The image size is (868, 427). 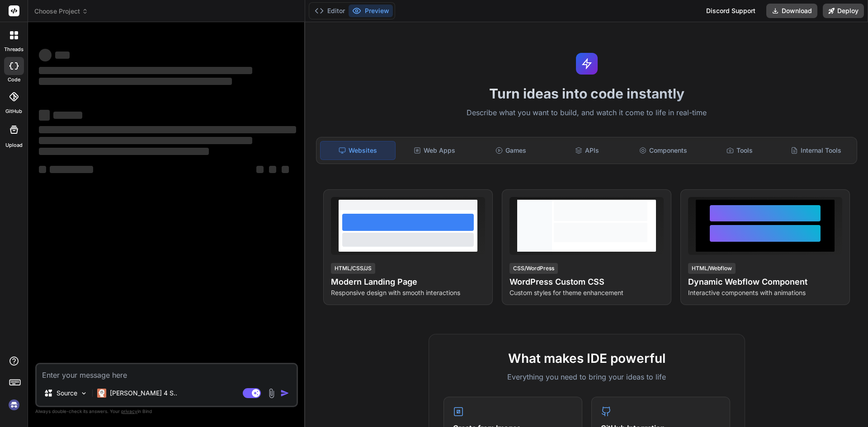 What do you see at coordinates (61, 11) in the screenshot?
I see `span: Choose Project` at bounding box center [61, 11].